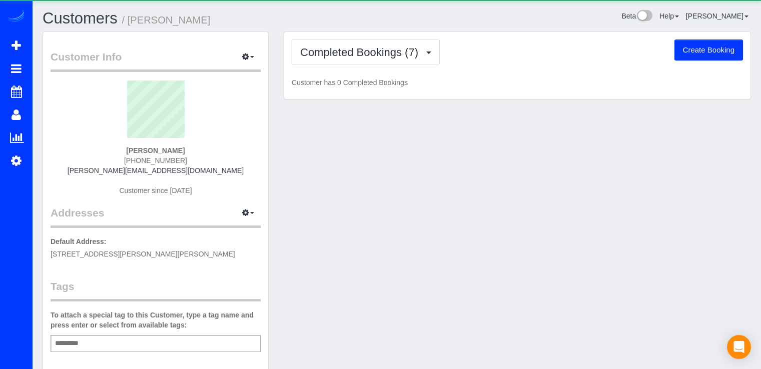  I want to click on button: Create Booking, so click(708, 50).